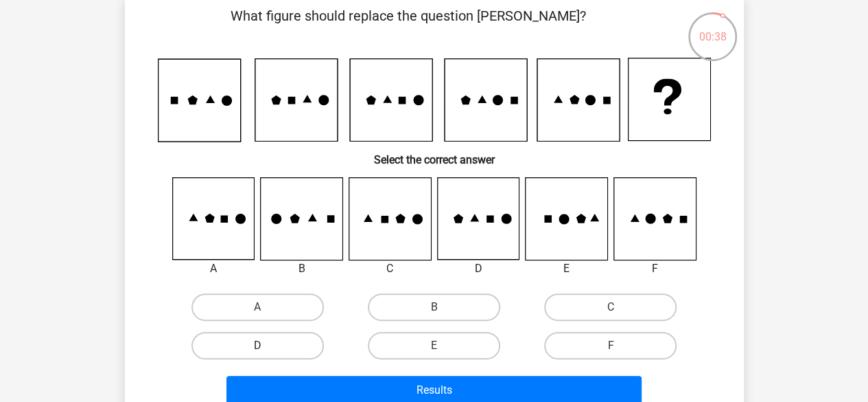 The height and width of the screenshot is (402, 868). I want to click on div: 00:38, so click(712, 29).